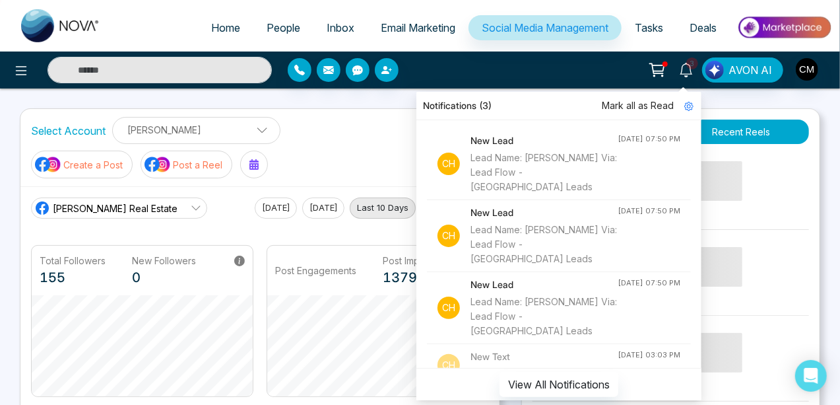 Image resolution: width=840 pixels, height=405 pixels. What do you see at coordinates (283, 28) in the screenshot?
I see `a: People` at bounding box center [283, 28].